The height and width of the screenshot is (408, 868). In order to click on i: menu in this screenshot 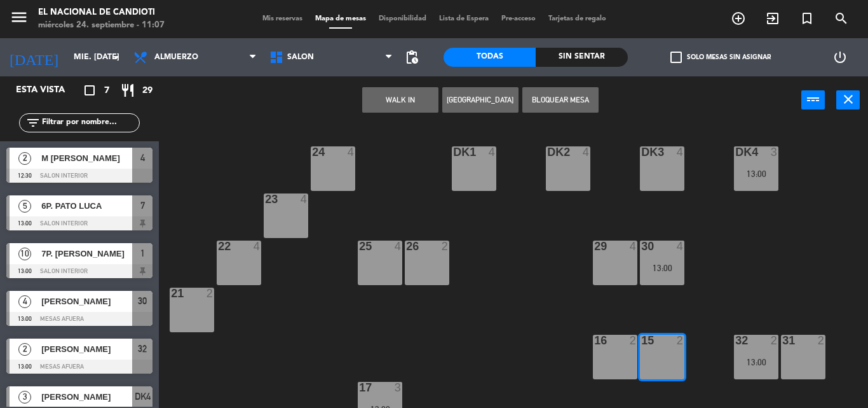, I will do `click(19, 17)`.